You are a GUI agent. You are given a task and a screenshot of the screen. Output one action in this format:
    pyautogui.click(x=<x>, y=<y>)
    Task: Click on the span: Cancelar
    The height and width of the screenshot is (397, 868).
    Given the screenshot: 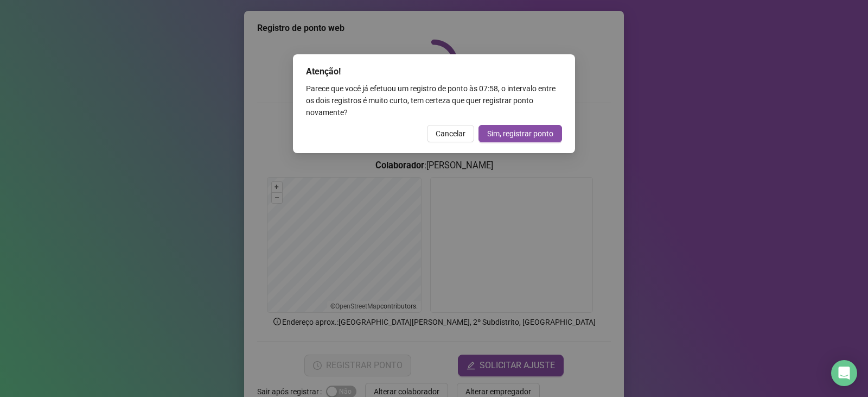 What is the action you would take?
    pyautogui.click(x=450, y=133)
    